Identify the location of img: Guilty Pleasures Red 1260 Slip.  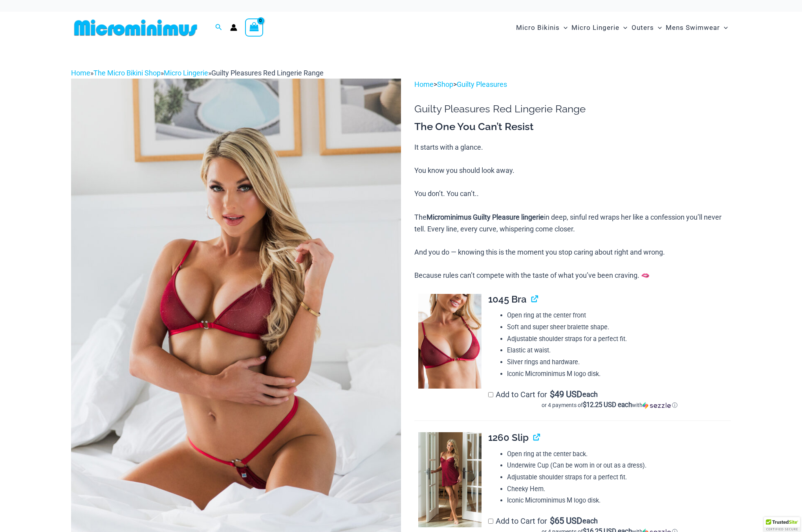
(450, 479).